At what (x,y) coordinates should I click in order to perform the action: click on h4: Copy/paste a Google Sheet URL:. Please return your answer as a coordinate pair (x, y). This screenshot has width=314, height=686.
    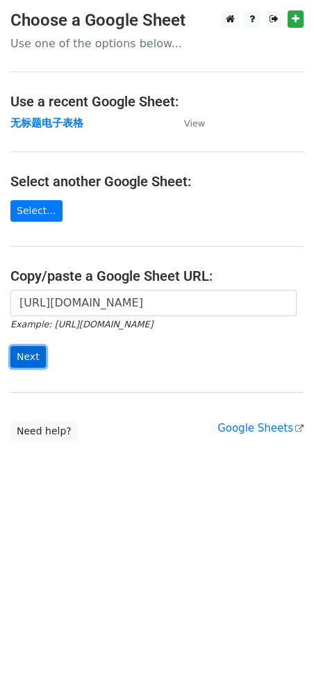
    Looking at the image, I should click on (157, 276).